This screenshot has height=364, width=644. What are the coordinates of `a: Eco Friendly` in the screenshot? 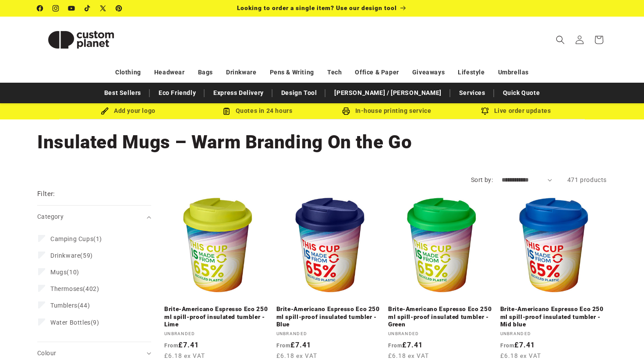 It's located at (177, 93).